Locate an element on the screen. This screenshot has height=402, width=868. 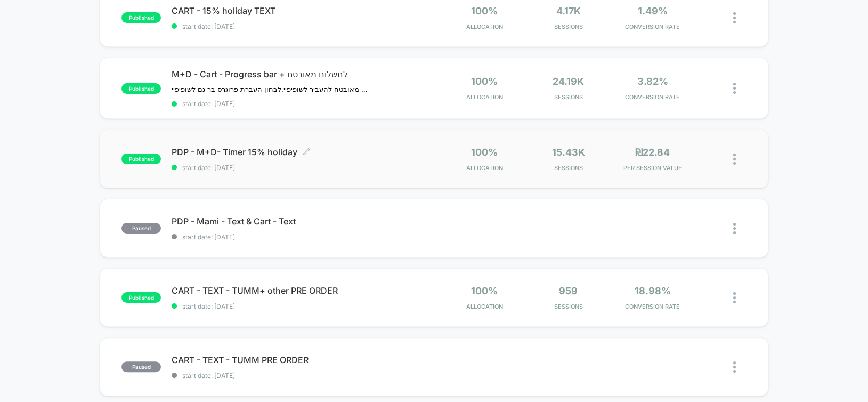
span: CART - 15% holiday TEXT is located at coordinates (302, 11).